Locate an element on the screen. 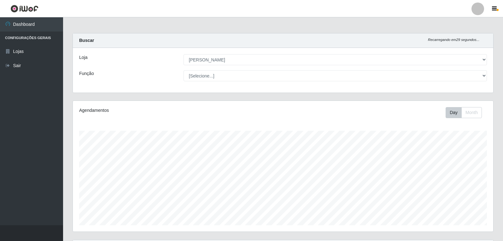 This screenshot has width=503, height=241. label: Função is located at coordinates (86, 73).